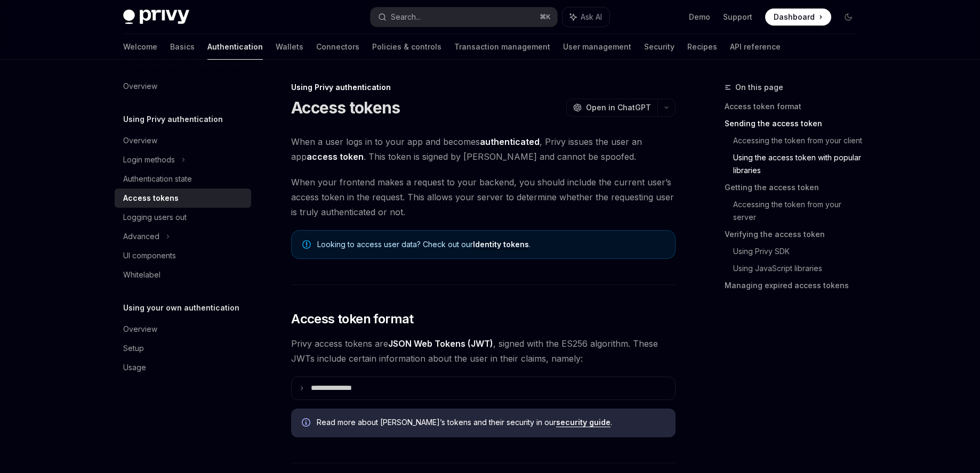 This screenshot has width=980, height=473. Describe the element at coordinates (173, 119) in the screenshot. I see `h5: Using Privy authentication` at that location.